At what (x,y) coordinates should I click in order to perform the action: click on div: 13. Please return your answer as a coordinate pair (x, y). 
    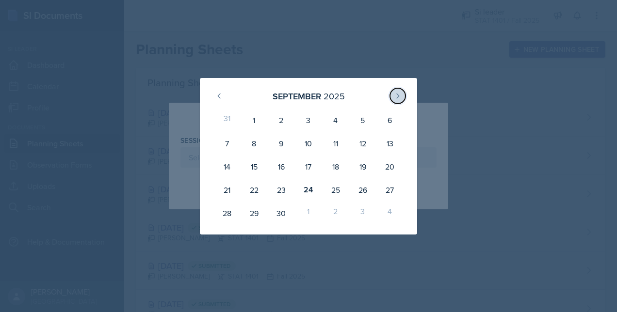
    Looking at the image, I should click on (390, 144).